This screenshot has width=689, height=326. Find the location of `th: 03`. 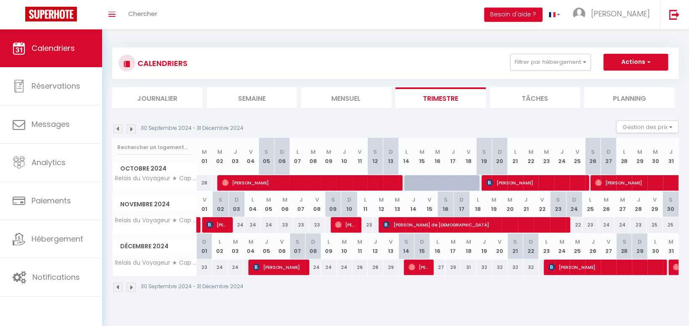

th: 03 is located at coordinates (237, 204).